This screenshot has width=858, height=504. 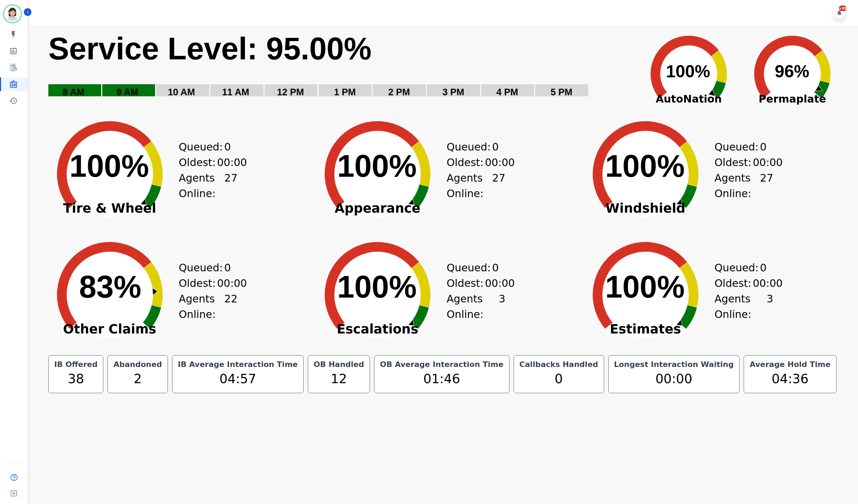 What do you see at coordinates (843, 9) in the screenshot?
I see `div: +99` at bounding box center [843, 9].